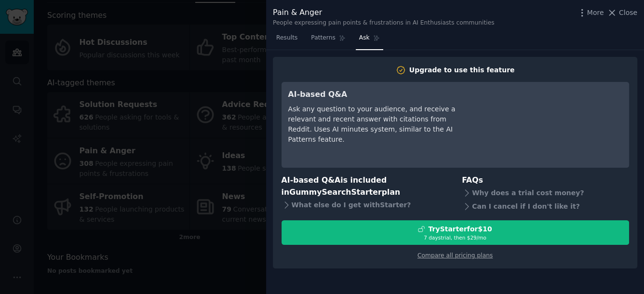  Describe the element at coordinates (383, 13) in the screenshot. I see `div: Pain & Anger` at that location.